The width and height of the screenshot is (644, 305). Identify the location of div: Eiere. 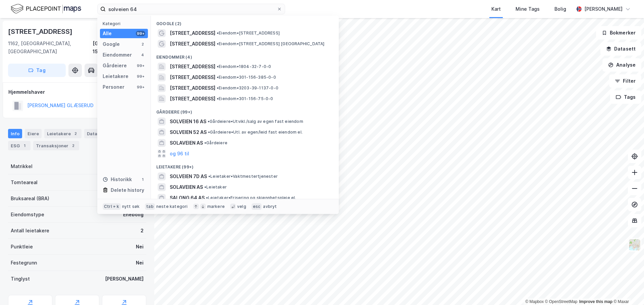
(33, 134).